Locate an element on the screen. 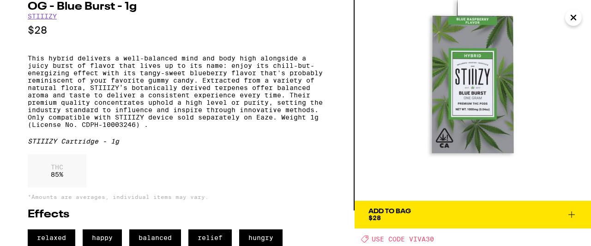 The width and height of the screenshot is (591, 246). p: This hybrid delivers a well-balanced mind and body high alongside a juicy burst of flavor that li... is located at coordinates (177, 91).